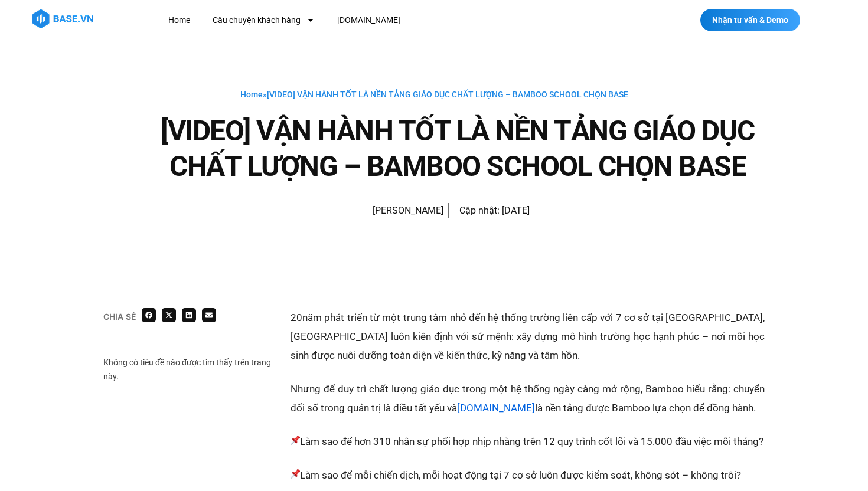 This screenshot has height=491, width=868. Describe the element at coordinates (263, 20) in the screenshot. I see `a: Câu chuyện khách hàng` at that location.